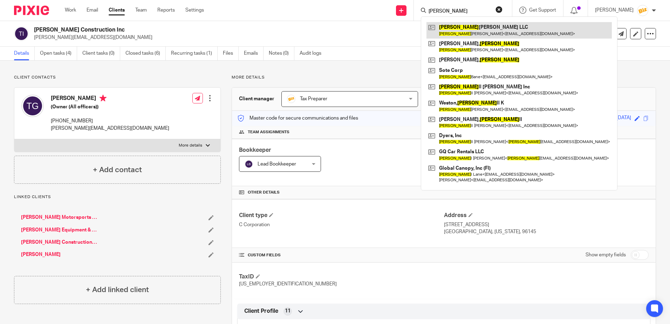 The width and height of the screenshot is (670, 324). Describe the element at coordinates (32, 10) in the screenshot. I see `img: Pixie` at that location.